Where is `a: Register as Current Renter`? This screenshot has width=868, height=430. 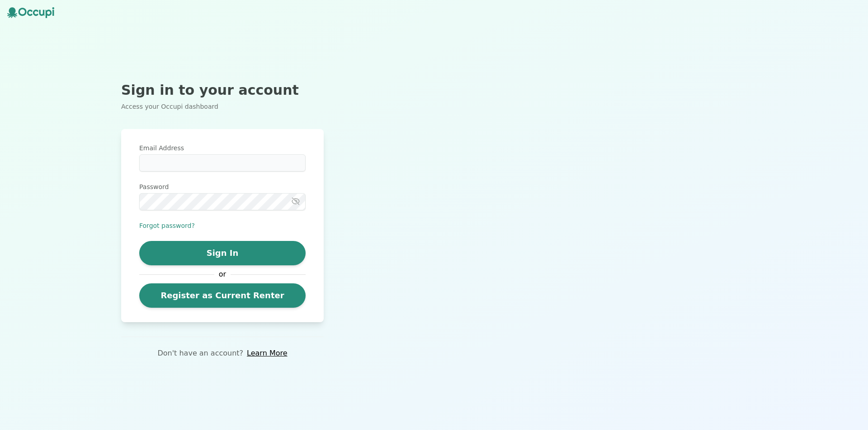 a: Register as Current Renter is located at coordinates (222, 296).